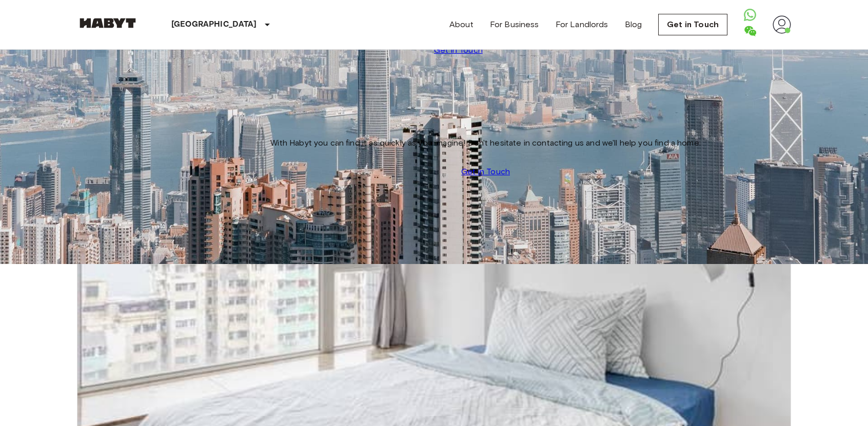 The width and height of the screenshot is (868, 426). I want to click on a: About, so click(461, 25).